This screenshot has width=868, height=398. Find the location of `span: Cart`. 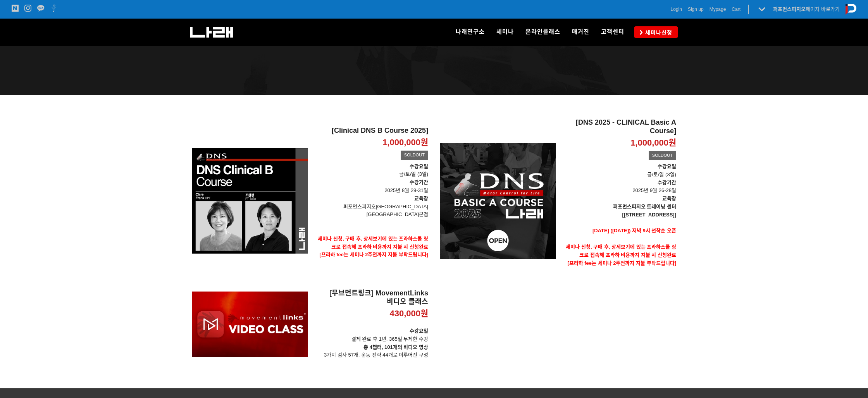

span: Cart is located at coordinates (736, 9).